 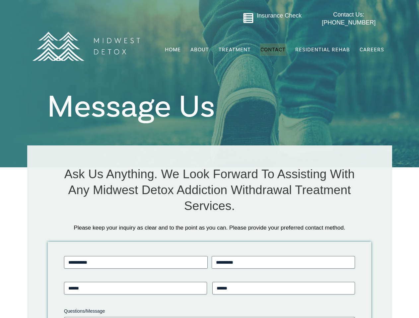 What do you see at coordinates (200, 50) in the screenshot?
I see `a: About` at bounding box center [200, 50].